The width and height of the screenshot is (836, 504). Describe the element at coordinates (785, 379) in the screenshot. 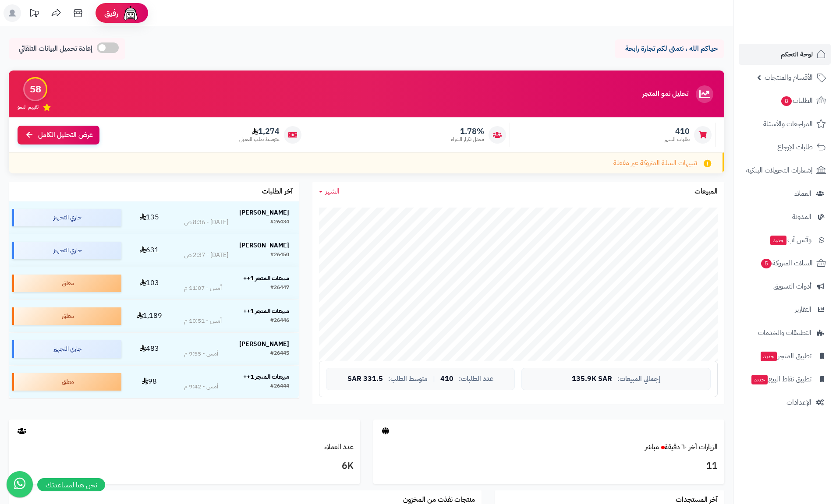

I see `a: تطبيق نقاط البيعجديد` at that location.